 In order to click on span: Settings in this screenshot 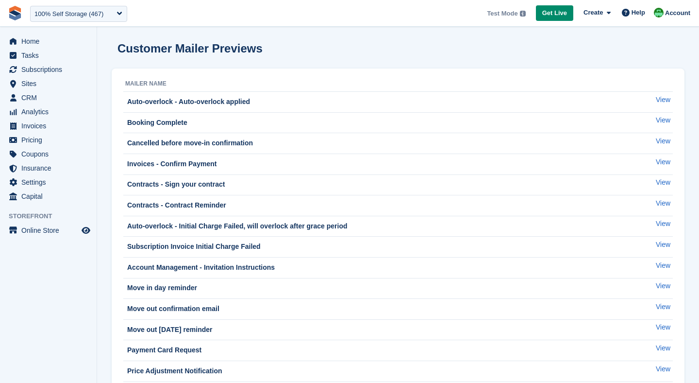, I will do `click(51, 182)`.